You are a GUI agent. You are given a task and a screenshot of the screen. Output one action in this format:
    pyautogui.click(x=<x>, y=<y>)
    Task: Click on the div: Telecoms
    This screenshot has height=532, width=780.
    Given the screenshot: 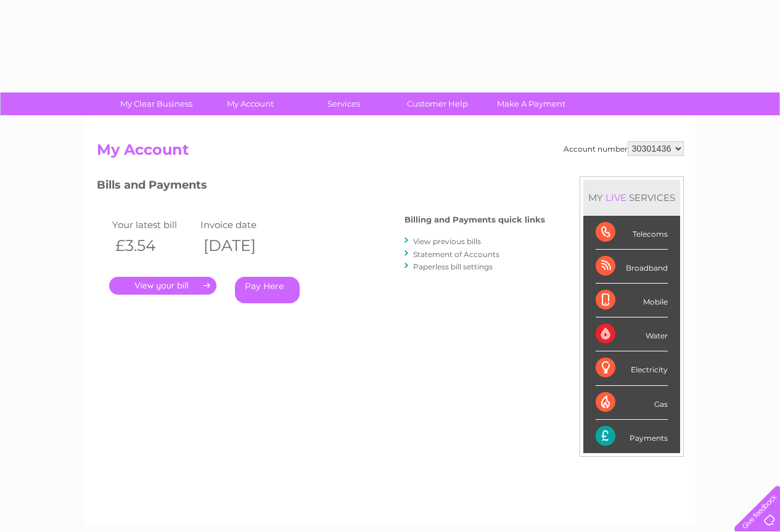 What is the action you would take?
    pyautogui.click(x=631, y=232)
    